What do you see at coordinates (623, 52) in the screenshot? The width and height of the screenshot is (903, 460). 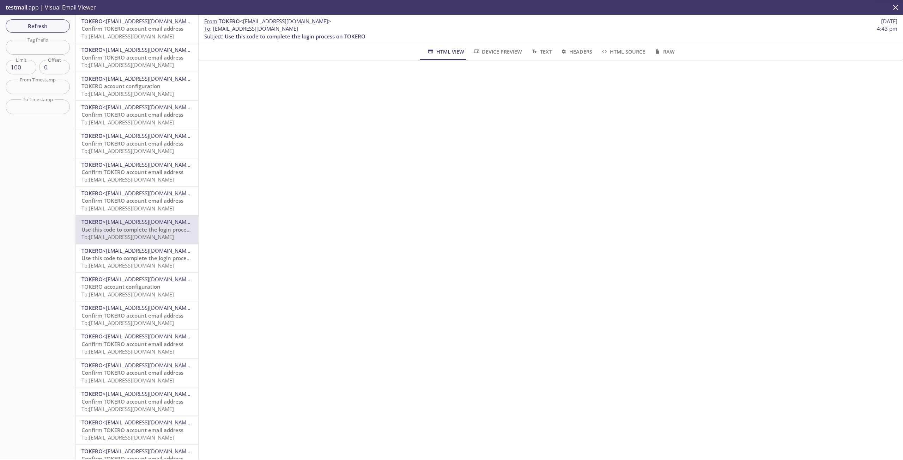 I see `span: HTML Source` at bounding box center [623, 52].